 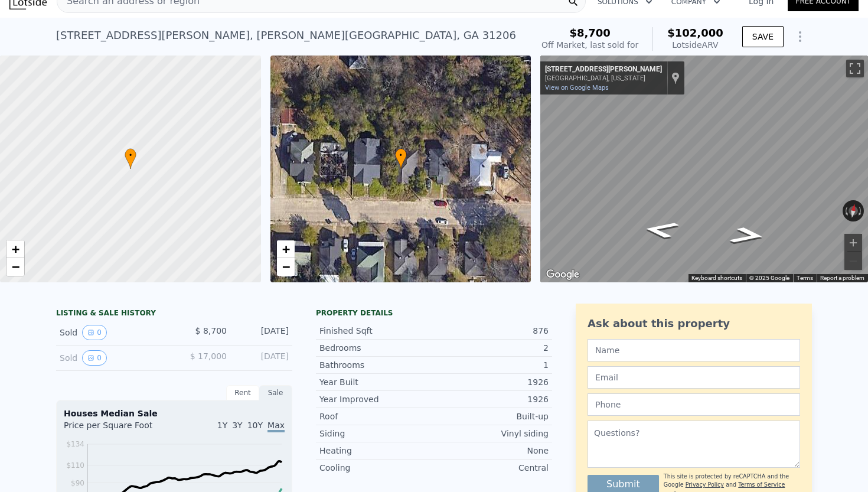 I want to click on img: Google, so click(x=563, y=274).